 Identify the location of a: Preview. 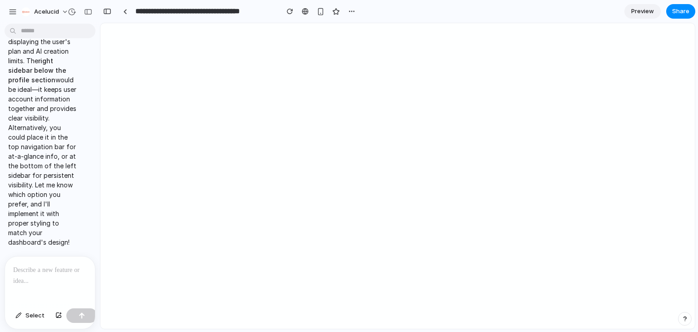
(642, 11).